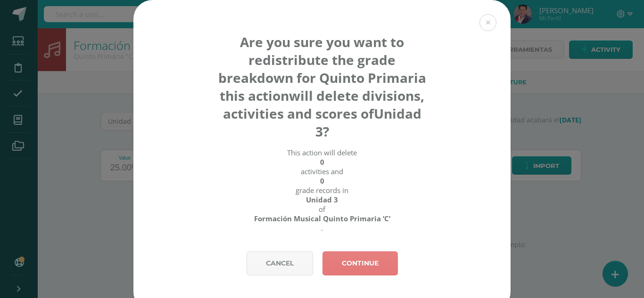 The image size is (644, 298). What do you see at coordinates (280, 263) in the screenshot?
I see `a: Cancel` at bounding box center [280, 263].